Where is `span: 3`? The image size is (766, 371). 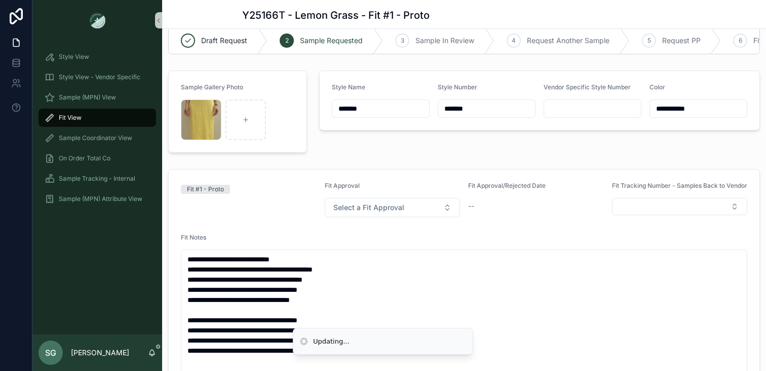 span: 3 is located at coordinates (402, 41).